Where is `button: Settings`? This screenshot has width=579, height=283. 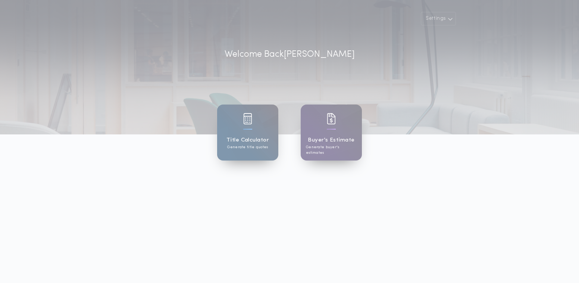 button: Settings is located at coordinates (438, 19).